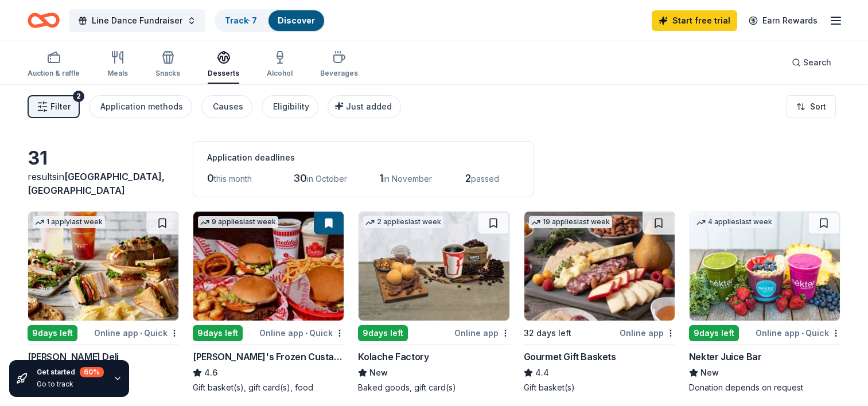 This screenshot has height=406, width=868. I want to click on a: Image for Gourmet Gift Baskets19 applieslast week32 days leftOnline appGourmet Gift Baskets4.4Gif..., so click(599, 302).